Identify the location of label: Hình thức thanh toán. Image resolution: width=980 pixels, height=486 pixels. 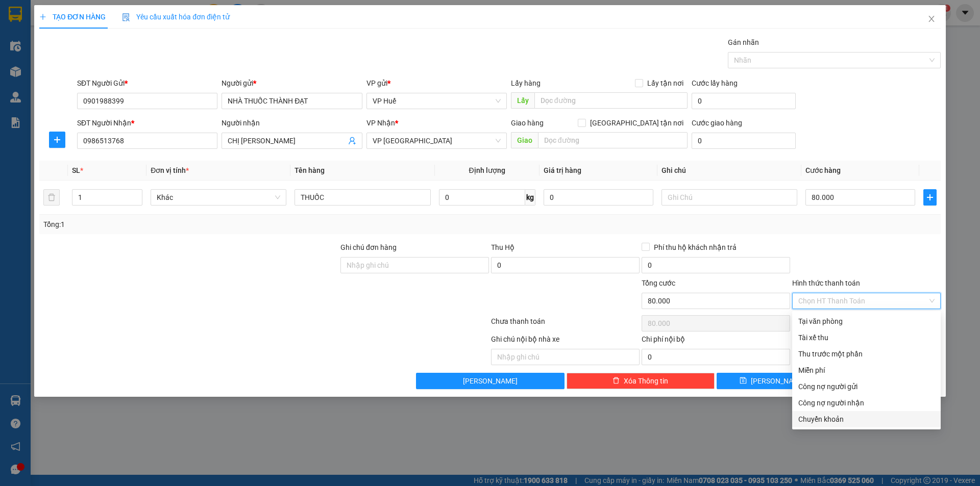
(826, 283).